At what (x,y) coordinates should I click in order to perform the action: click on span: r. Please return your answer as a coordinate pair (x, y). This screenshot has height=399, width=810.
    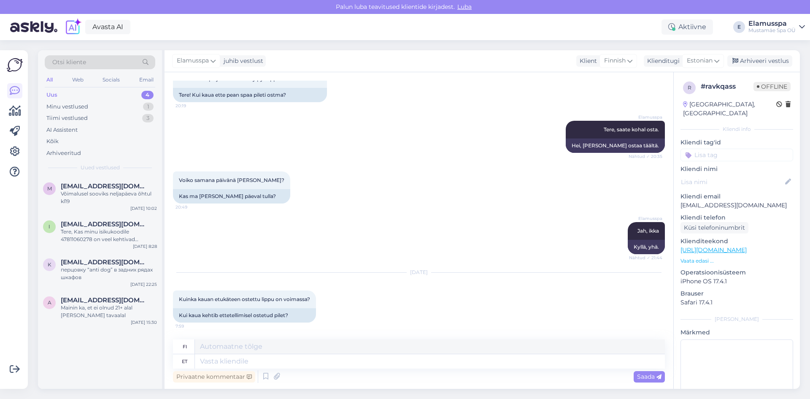
    Looking at the image, I should click on (689, 87).